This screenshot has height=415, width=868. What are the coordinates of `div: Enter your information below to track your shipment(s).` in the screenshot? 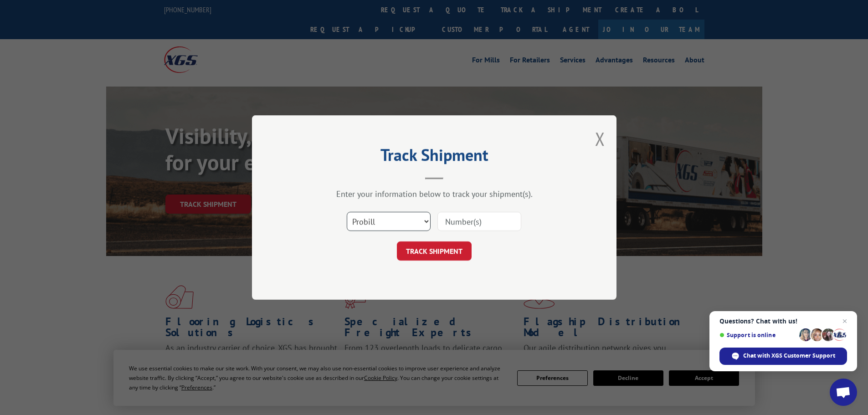 It's located at (434, 194).